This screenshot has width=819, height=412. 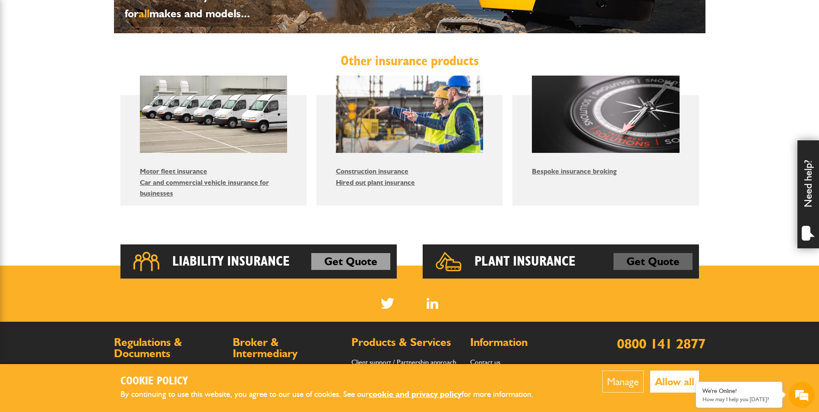 I want to click on div: We're Online!, so click(x=739, y=391).